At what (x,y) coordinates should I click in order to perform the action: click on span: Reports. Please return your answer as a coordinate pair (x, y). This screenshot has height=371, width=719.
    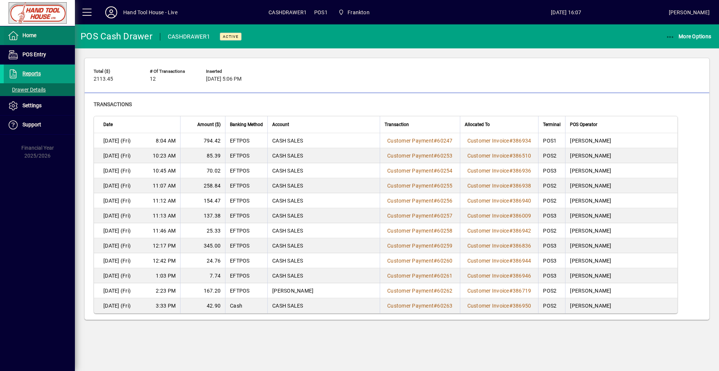
    Looking at the image, I should click on (31, 73).